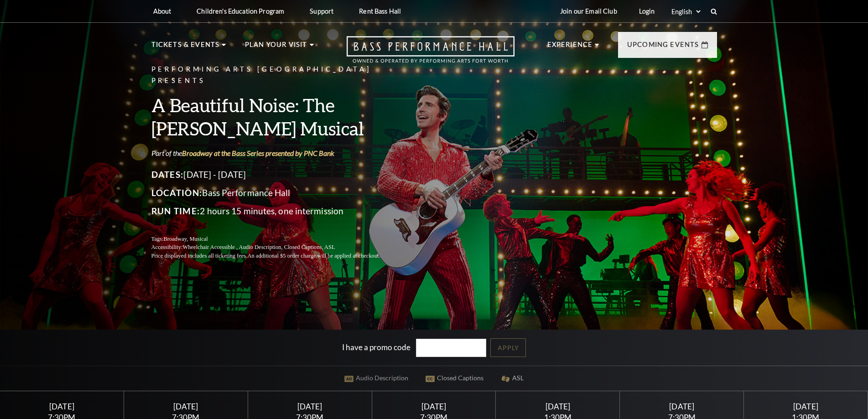 Image resolution: width=868 pixels, height=419 pixels. Describe the element at coordinates (277, 239) in the screenshot. I see `p: Tags:` at that location.